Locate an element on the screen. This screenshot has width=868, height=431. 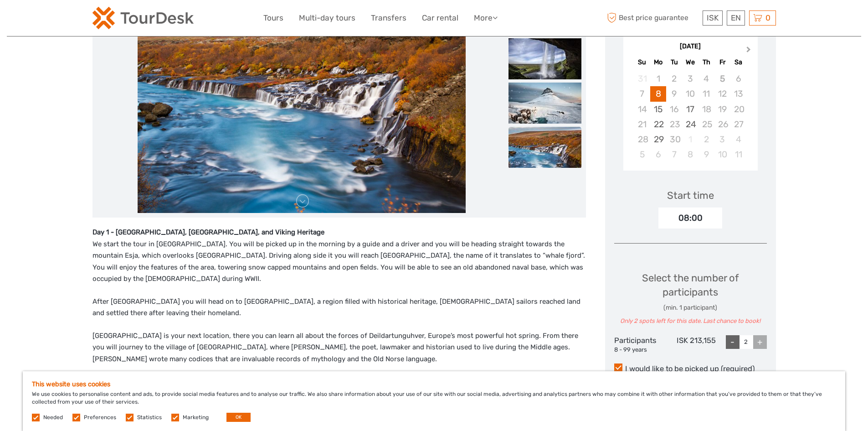
div: Not available Thursday, September 25th, 2025 is located at coordinates (706, 124).